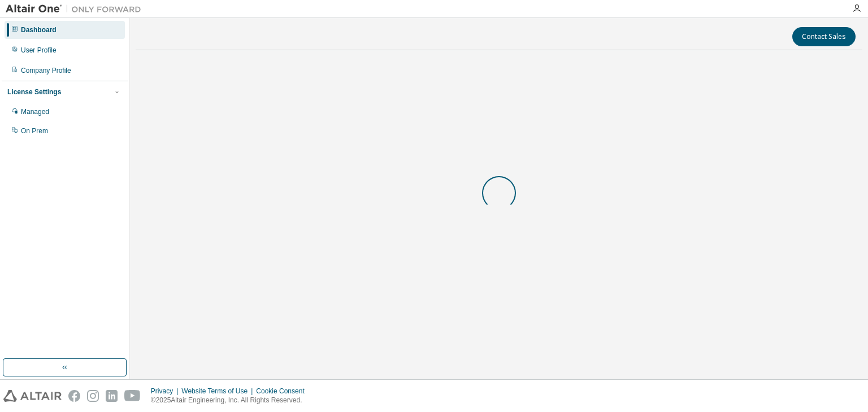 The image size is (868, 412). Describe the element at coordinates (283, 391) in the screenshot. I see `div: Cookie Consent` at that location.